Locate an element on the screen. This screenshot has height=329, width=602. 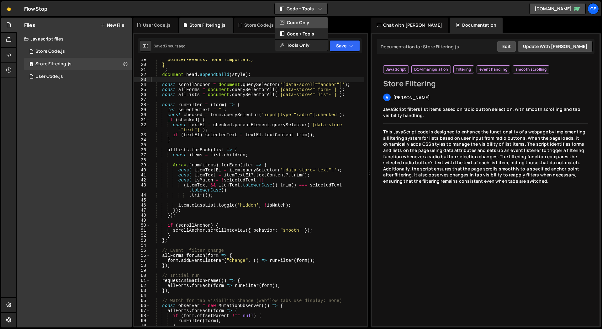
div: 57 is located at coordinates (142, 260).